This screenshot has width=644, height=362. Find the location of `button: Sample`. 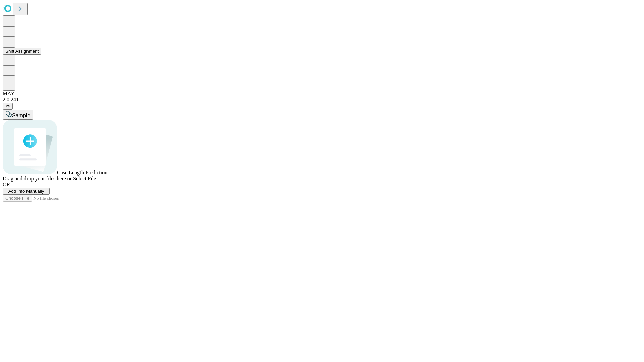

button: Sample is located at coordinates (18, 115).